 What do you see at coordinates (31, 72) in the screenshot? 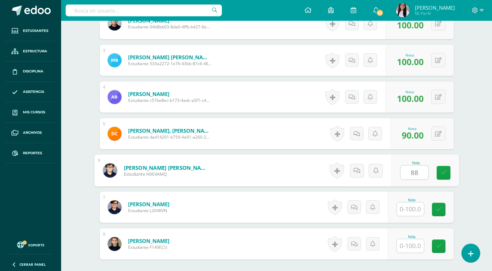
I see `a: Disciplina` at bounding box center [31, 72].